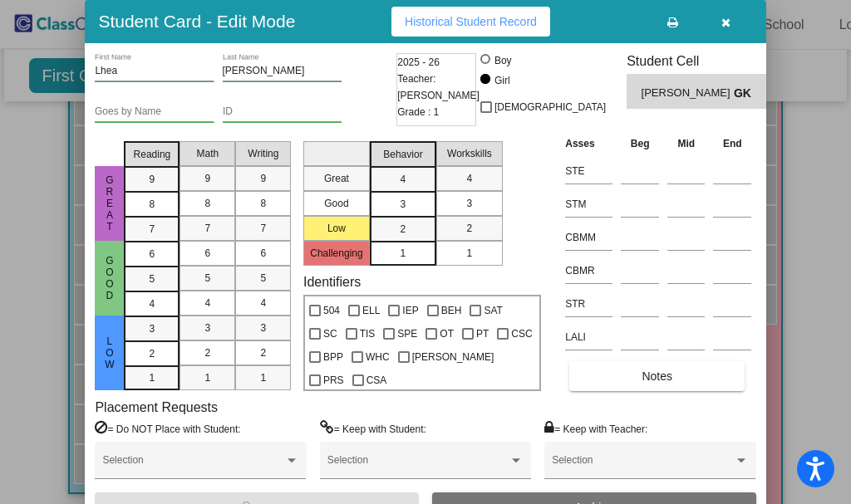  I want to click on button: Notes, so click(656, 377).